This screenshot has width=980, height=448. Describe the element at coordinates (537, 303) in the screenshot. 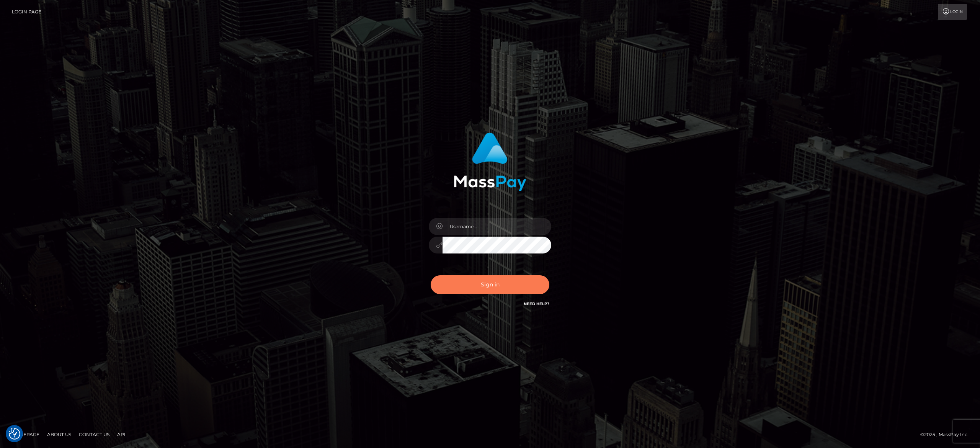

I see `a: Need Help?` at that location.